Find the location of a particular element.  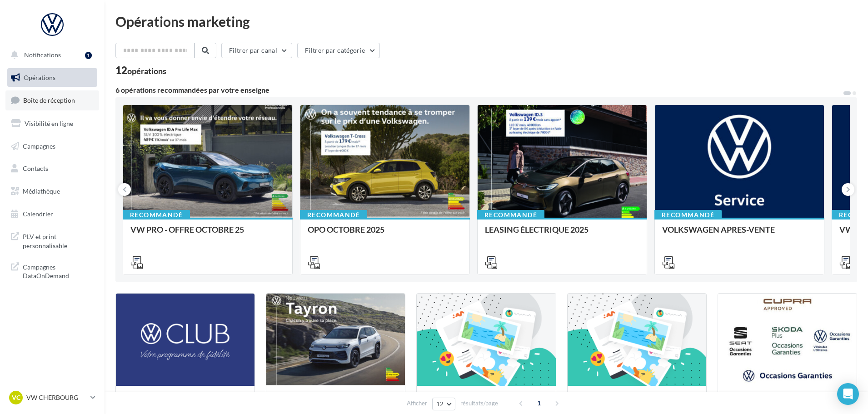

span: Notifications is located at coordinates (42, 54).